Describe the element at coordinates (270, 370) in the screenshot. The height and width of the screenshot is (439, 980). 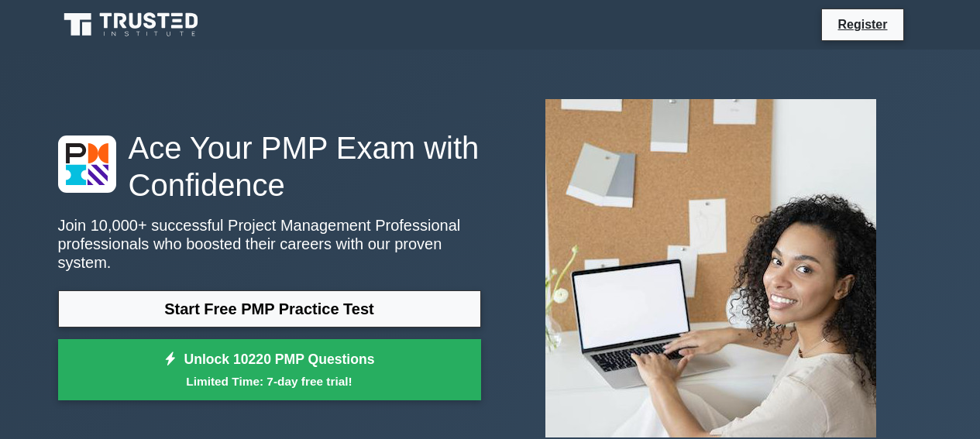
I see `a: Unlock 10220 PMP QuestionsLimited Time: 7-day free trial!` at that location.